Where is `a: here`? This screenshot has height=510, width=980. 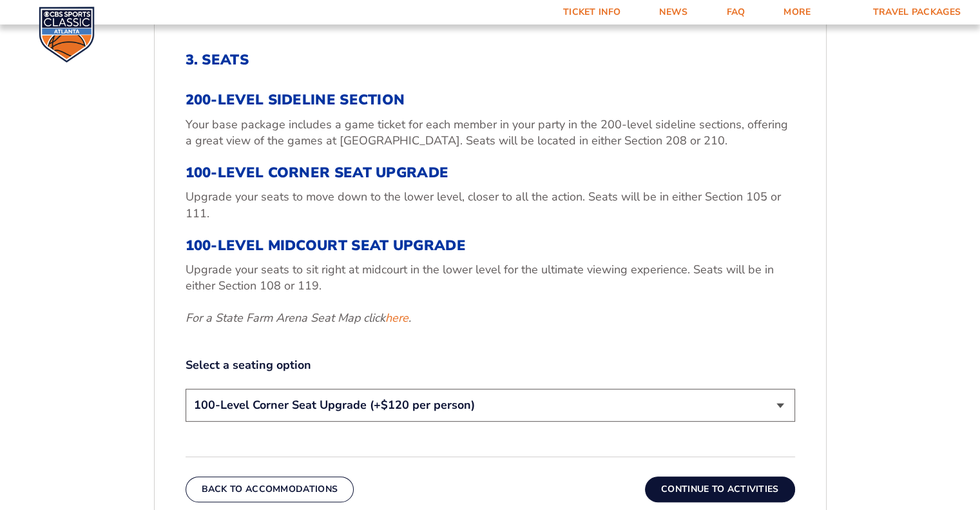
a: here is located at coordinates (397, 318).